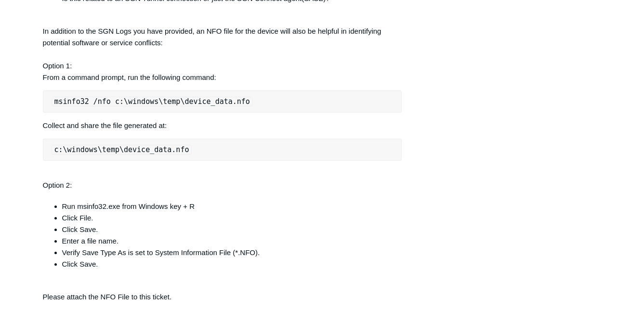 This screenshot has height=309, width=644. I want to click on code: msinfo32 /nfo c:\windows\temp\device_data.nfo, so click(152, 102).